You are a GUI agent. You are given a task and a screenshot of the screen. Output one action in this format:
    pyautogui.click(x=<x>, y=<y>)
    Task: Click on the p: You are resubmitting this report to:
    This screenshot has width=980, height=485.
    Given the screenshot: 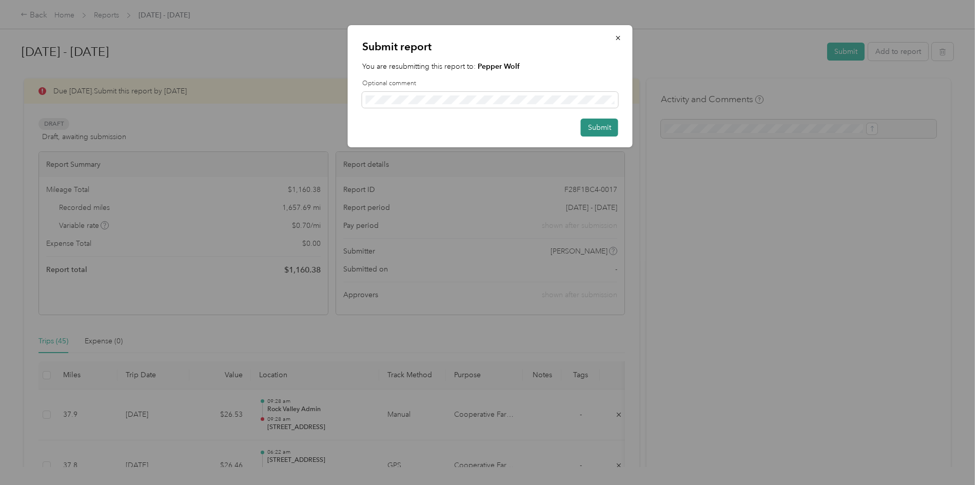 What is the action you would take?
    pyautogui.click(x=490, y=66)
    